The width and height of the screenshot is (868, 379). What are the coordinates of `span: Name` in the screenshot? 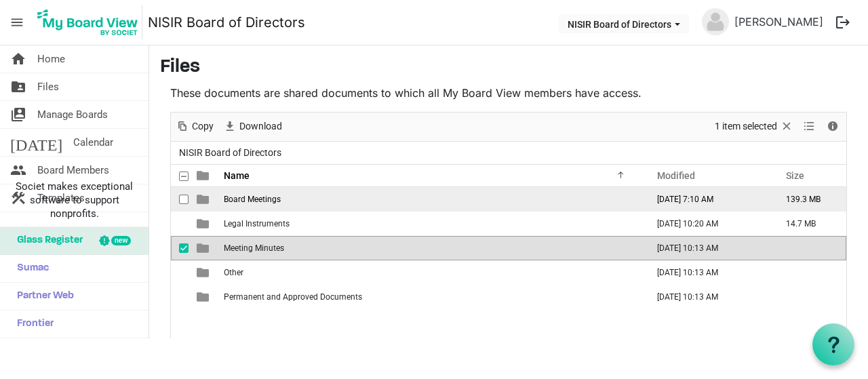 It's located at (237, 175).